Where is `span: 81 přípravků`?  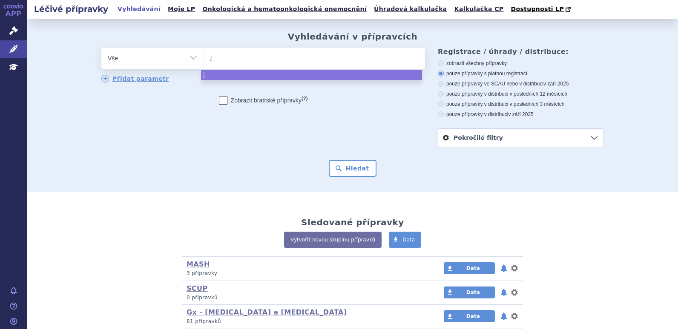
span: 81 přípravků is located at coordinates (203, 322).